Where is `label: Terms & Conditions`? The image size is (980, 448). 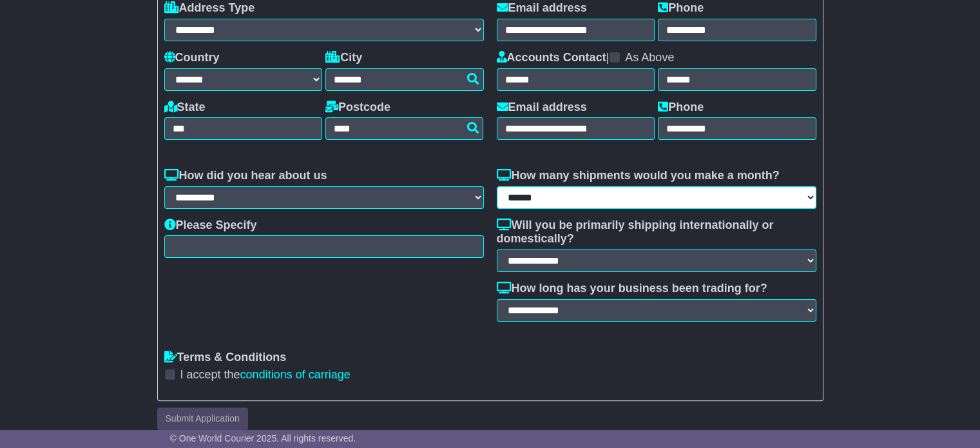 label: Terms & Conditions is located at coordinates (225, 358).